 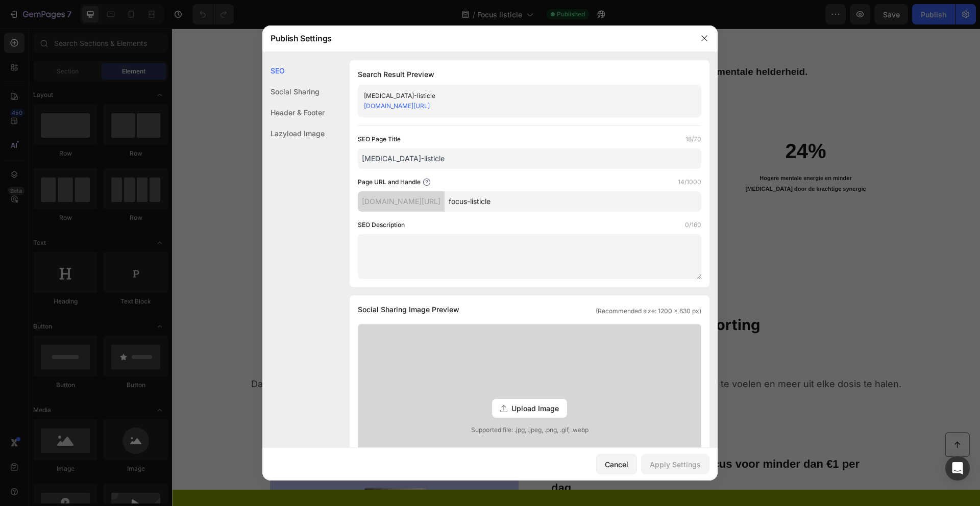 What do you see at coordinates (327, 155) in the screenshot?
I see `strong: Verhoogde cognitieve helderheid en geheugenondersteuning dankzij Lion’s Mane` at bounding box center [327, 155].